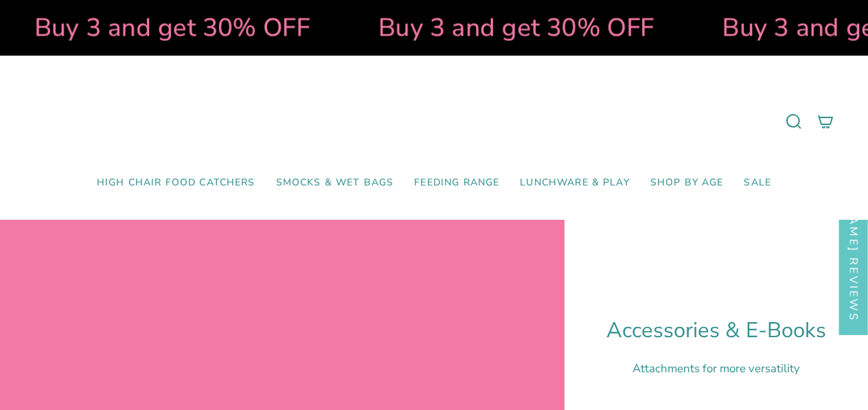 The width and height of the screenshot is (868, 410). Describe the element at coordinates (716, 331) in the screenshot. I see `h1: Accessories & E-Books` at that location.